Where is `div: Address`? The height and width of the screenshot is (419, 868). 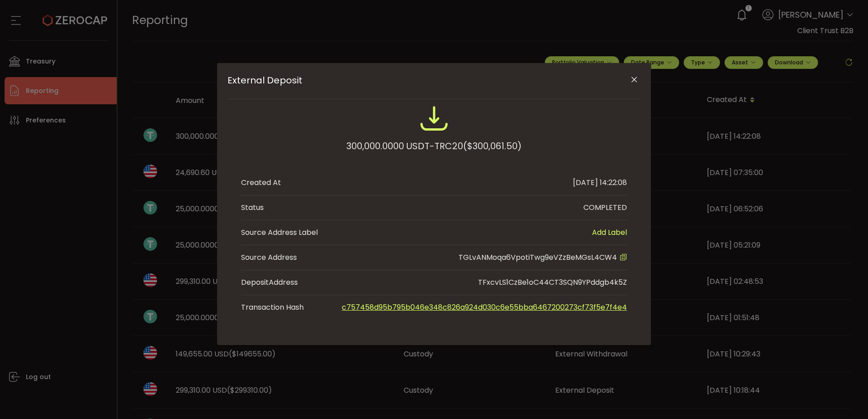 div: Address is located at coordinates (269, 283).